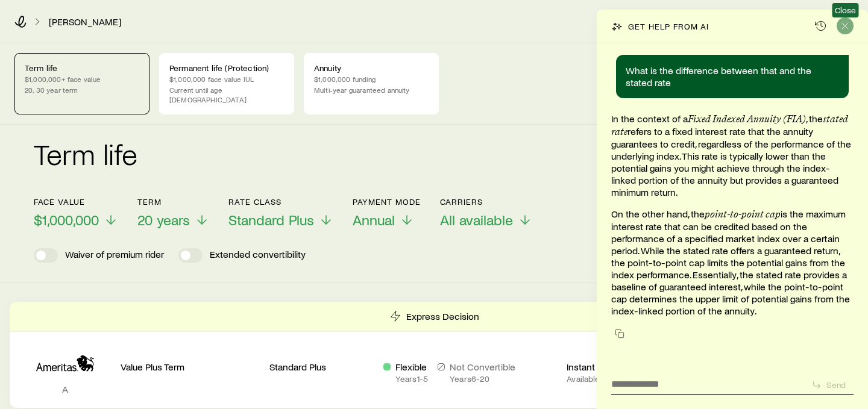 This screenshot has width=868, height=409. I want to click on p: Term, so click(173, 202).